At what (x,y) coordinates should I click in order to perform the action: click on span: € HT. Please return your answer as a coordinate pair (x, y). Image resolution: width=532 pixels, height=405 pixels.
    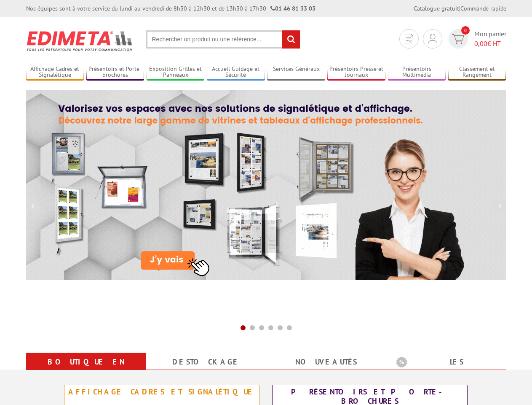
    Looking at the image, I should click on (490, 44).